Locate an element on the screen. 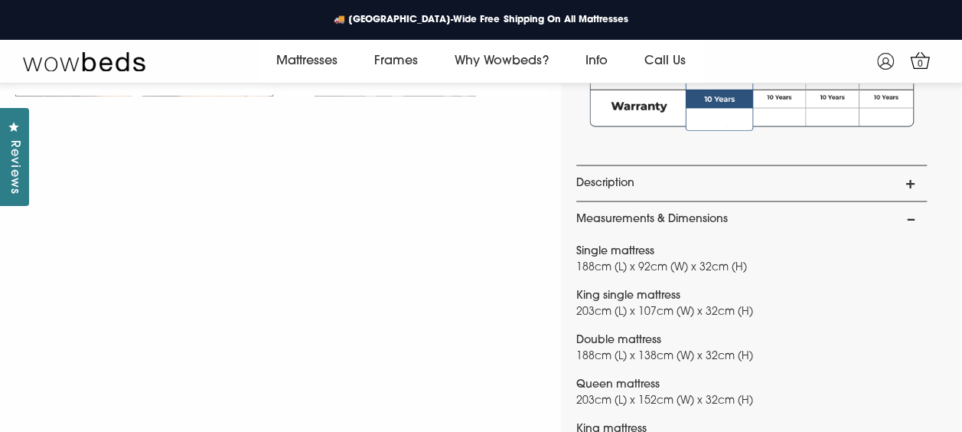 This screenshot has width=962, height=432. a: Measurements & Dimensions is located at coordinates (751, 219).